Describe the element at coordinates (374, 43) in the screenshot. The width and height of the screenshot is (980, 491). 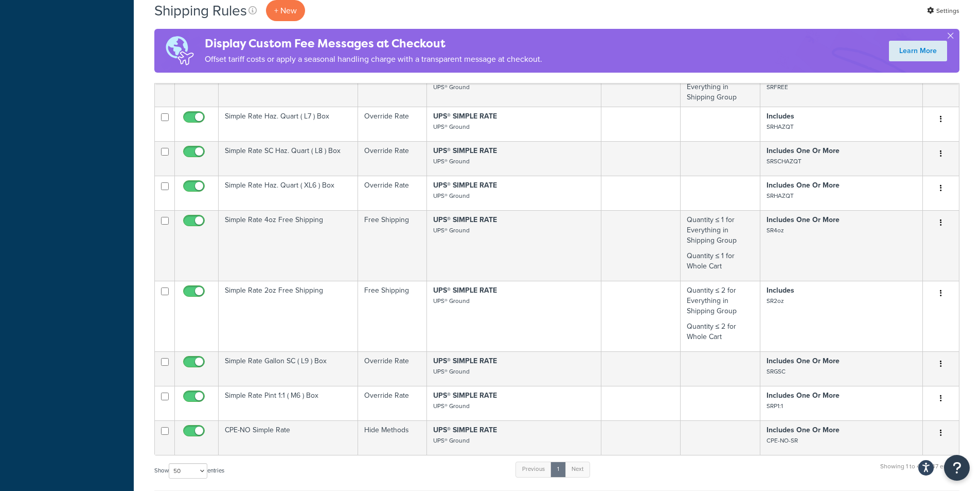
I see `h4: Display Custom Fee Messages at Checkout` at that location.